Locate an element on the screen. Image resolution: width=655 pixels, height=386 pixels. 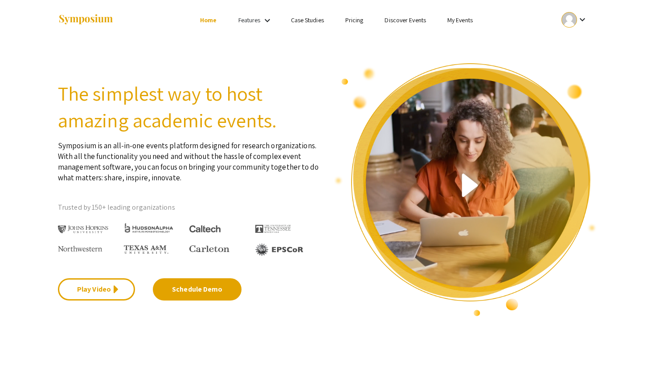
mat-icon: Expand account dropdown is located at coordinates (582, 20).